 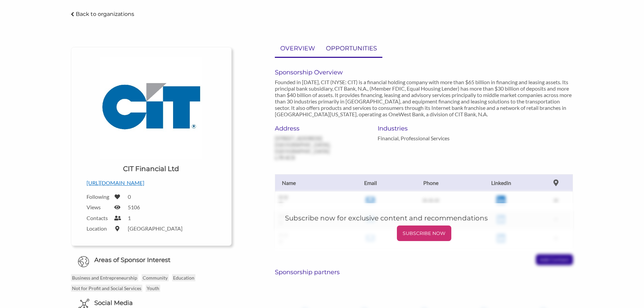 I want to click on label: 5106, so click(x=134, y=207).